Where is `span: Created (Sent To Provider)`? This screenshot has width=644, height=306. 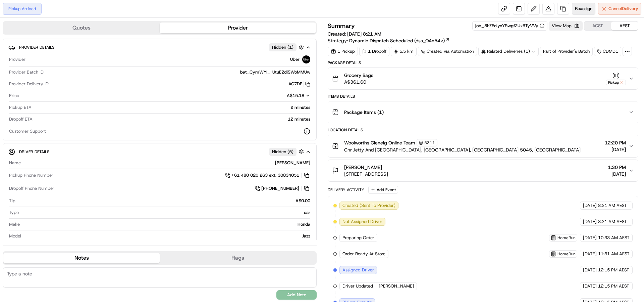
span: Created (Sent To Provider) is located at coordinates (369, 205).